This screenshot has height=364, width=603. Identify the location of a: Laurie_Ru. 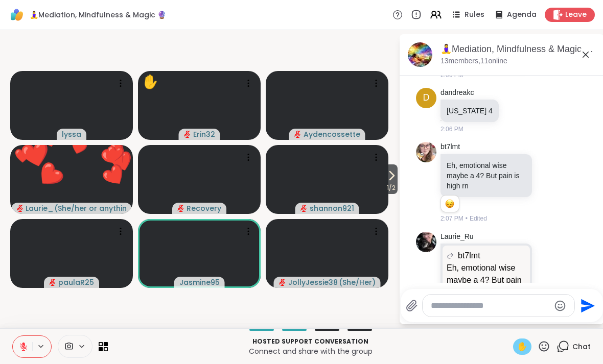
(457, 237).